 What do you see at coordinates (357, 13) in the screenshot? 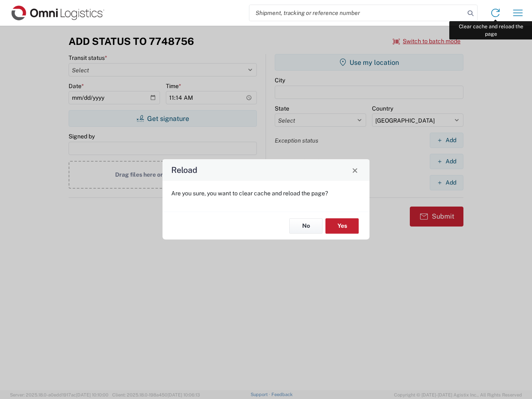
I see `input: Shipment, tracking or reference number` at bounding box center [357, 13].